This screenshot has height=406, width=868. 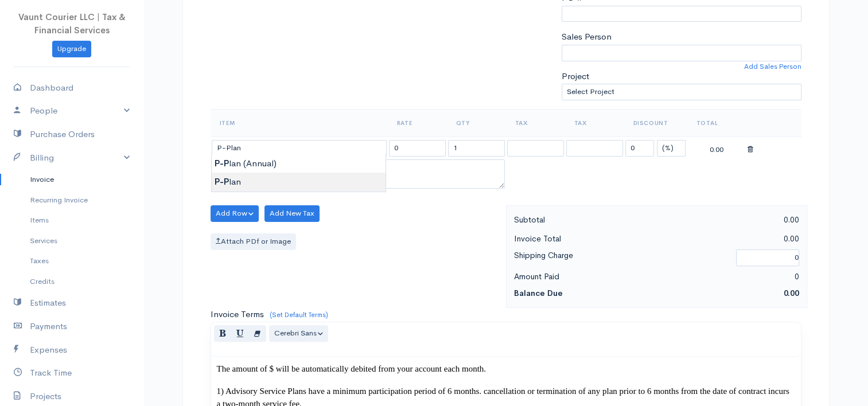 I want to click on button: Add Row, so click(x=234, y=213).